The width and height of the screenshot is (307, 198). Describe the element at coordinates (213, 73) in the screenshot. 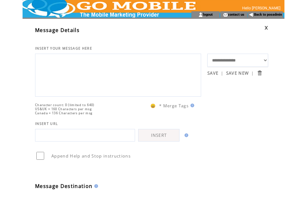

I see `a: SAVE` at that location.